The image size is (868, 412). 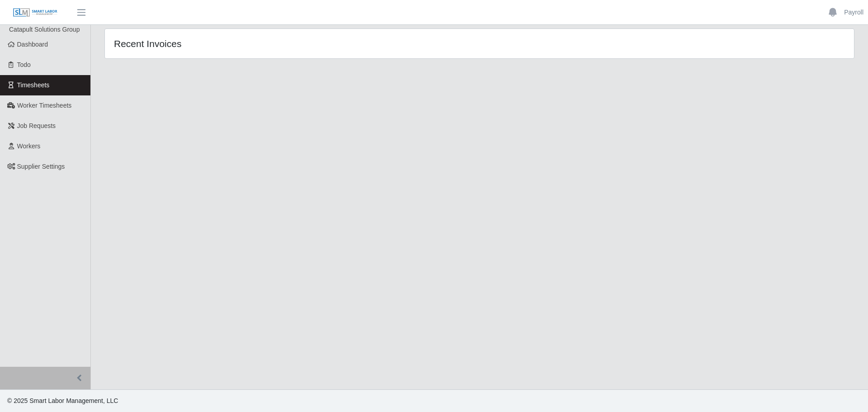 What do you see at coordinates (32, 44) in the screenshot?
I see `span: Dashboard` at bounding box center [32, 44].